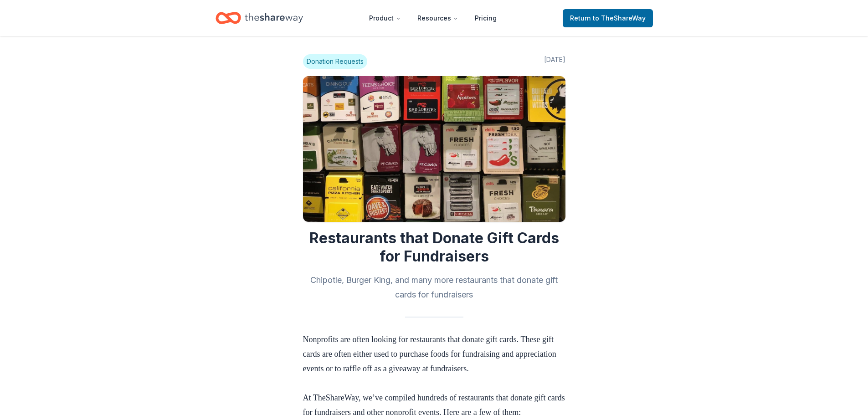 The height and width of the screenshot is (415, 868). Describe the element at coordinates (433, 18) in the screenshot. I see `nav: Main` at that location.